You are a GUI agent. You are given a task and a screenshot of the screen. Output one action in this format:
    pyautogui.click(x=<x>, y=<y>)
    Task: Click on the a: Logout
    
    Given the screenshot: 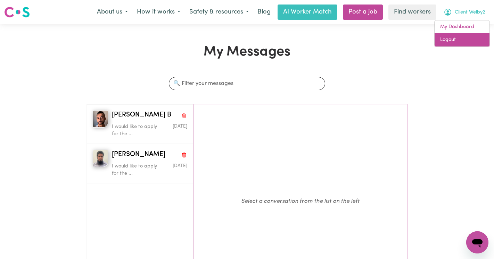 What is the action you would take?
    pyautogui.click(x=462, y=40)
    